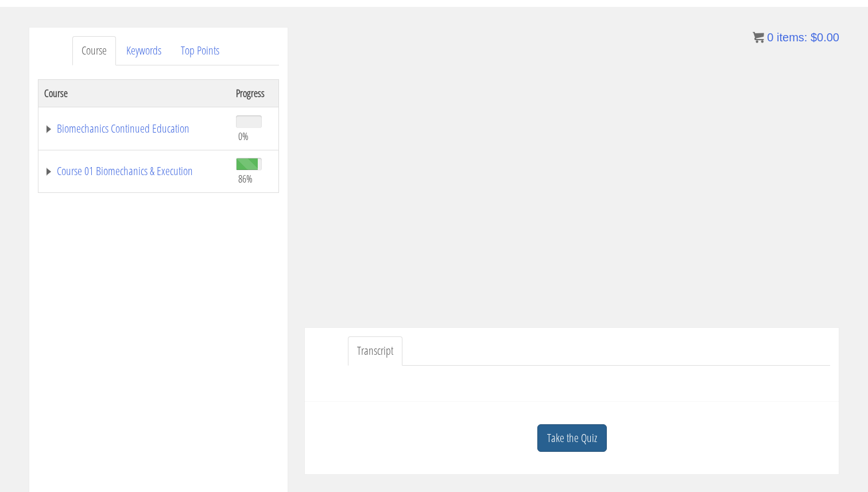  What do you see at coordinates (572, 438) in the screenshot?
I see `a: Take the Quiz` at bounding box center [572, 438].